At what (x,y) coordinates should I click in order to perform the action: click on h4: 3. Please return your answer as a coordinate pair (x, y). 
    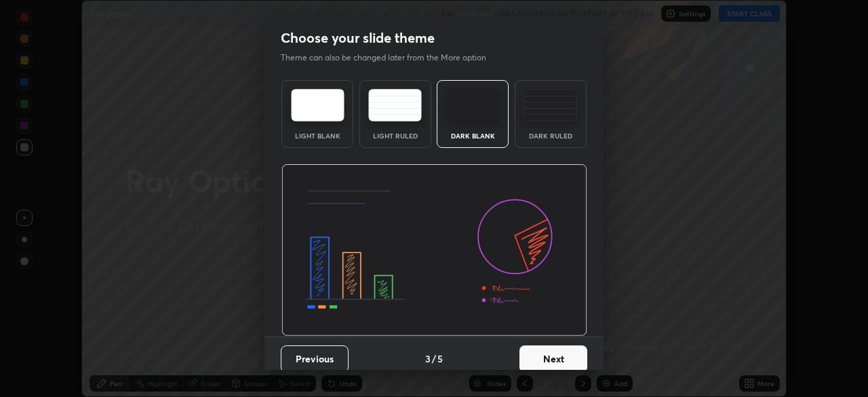
    Looking at the image, I should click on (427, 359).